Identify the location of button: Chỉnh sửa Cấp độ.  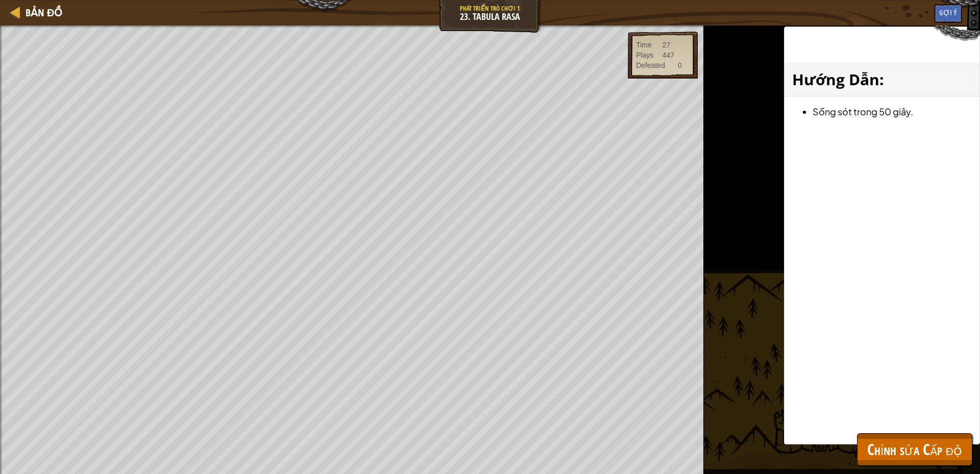
(914, 449).